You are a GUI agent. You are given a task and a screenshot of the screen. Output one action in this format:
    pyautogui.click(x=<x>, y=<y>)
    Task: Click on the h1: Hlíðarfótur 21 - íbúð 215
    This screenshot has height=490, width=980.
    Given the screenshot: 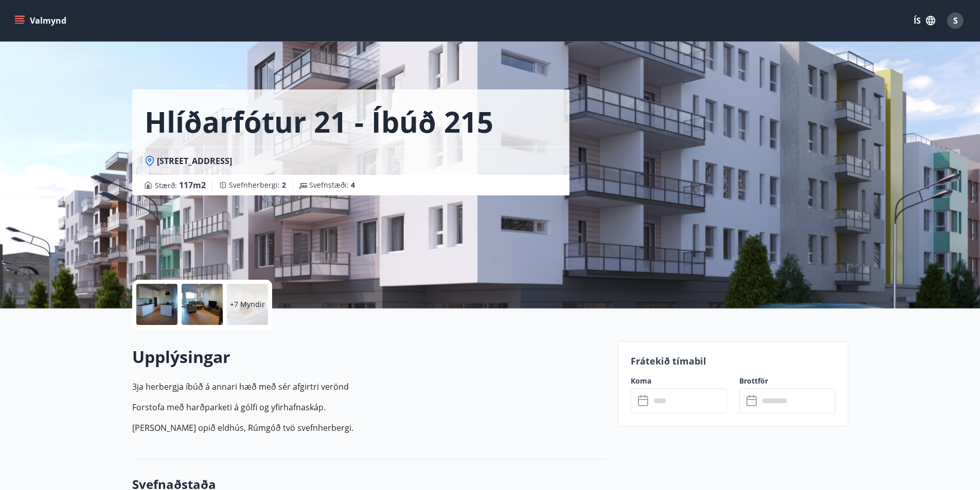 What is the action you would take?
    pyautogui.click(x=319, y=121)
    